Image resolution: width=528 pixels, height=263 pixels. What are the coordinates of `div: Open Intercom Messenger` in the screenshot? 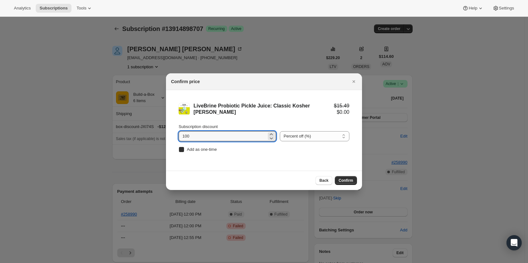 It's located at (514, 243).